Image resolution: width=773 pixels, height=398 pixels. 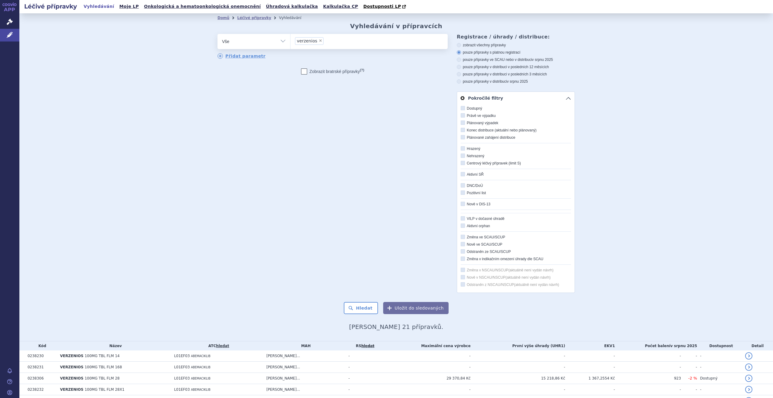 I want to click on th: ATC, so click(x=217, y=346).